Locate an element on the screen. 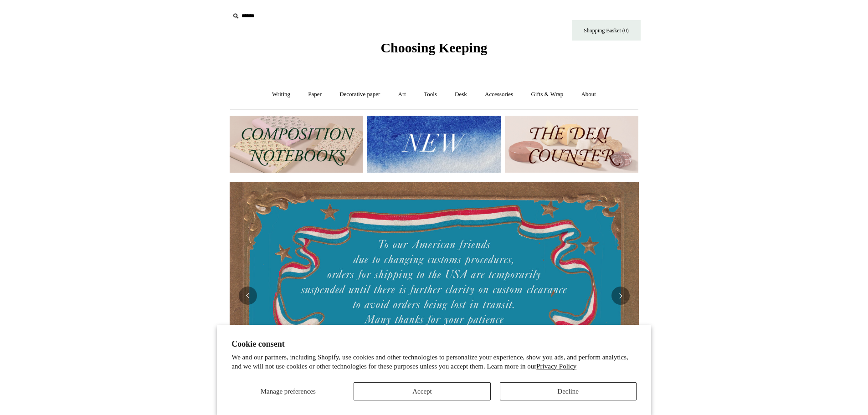  span: Choosing Keeping is located at coordinates (434, 47).